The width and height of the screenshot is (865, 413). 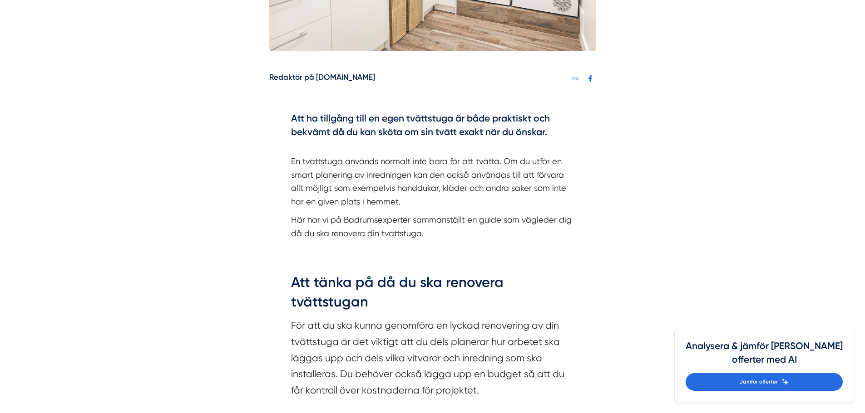 I want to click on a: Jämför offerter, so click(x=764, y=382).